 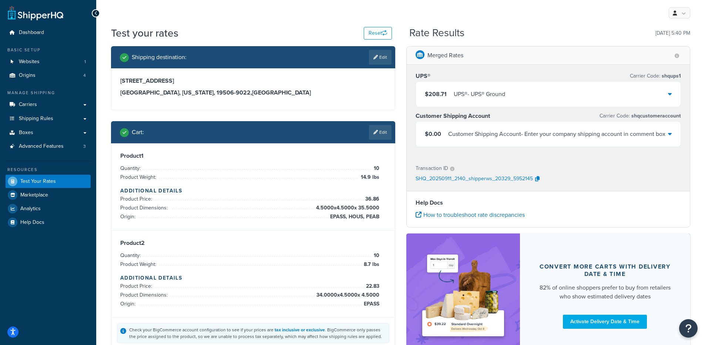 What do you see at coordinates (26, 133) in the screenshot?
I see `span: Boxes` at bounding box center [26, 133].